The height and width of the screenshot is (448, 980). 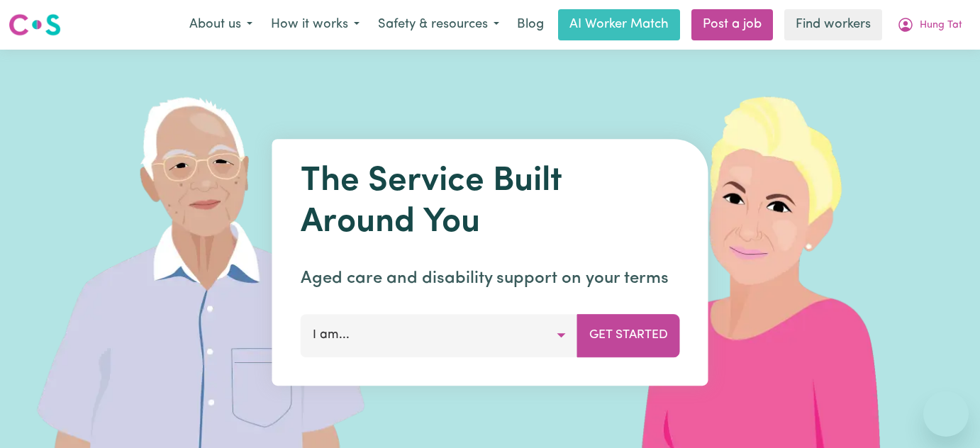 I want to click on button: About us, so click(x=220, y=25).